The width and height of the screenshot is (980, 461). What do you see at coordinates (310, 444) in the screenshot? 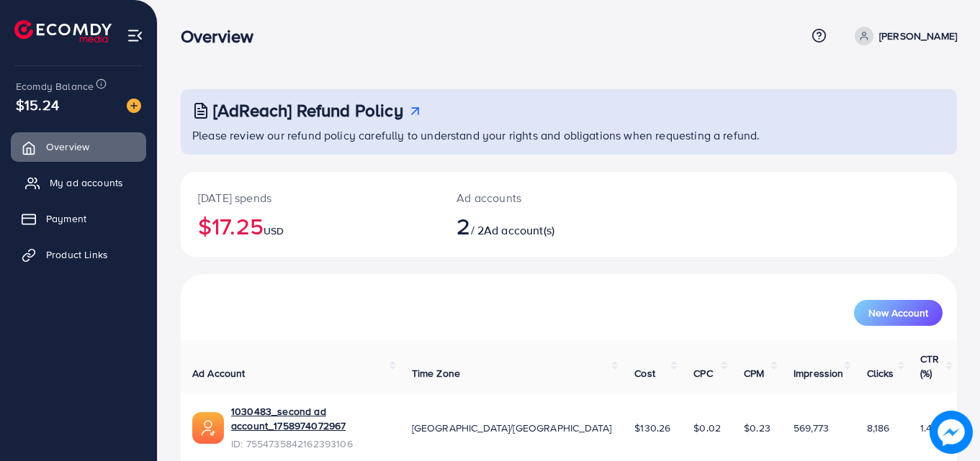
I see `span: ID: 7554735842162393106` at bounding box center [310, 444].